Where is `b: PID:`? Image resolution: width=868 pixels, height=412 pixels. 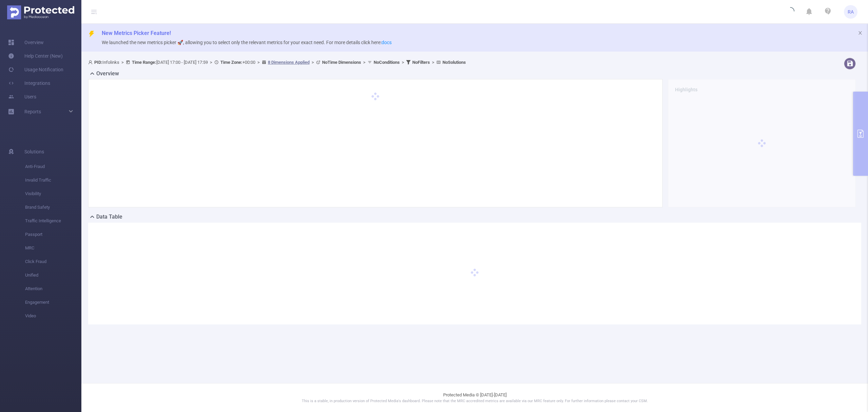 b: PID: is located at coordinates (98, 62).